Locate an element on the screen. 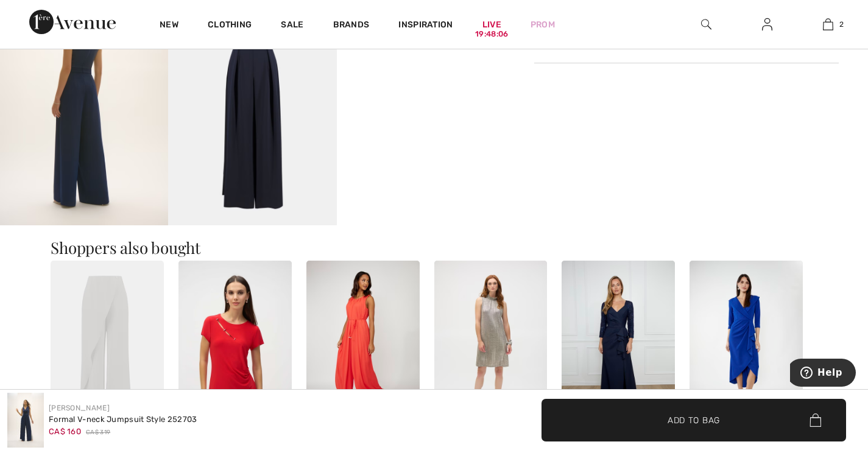  a: Clothing is located at coordinates (230, 25).